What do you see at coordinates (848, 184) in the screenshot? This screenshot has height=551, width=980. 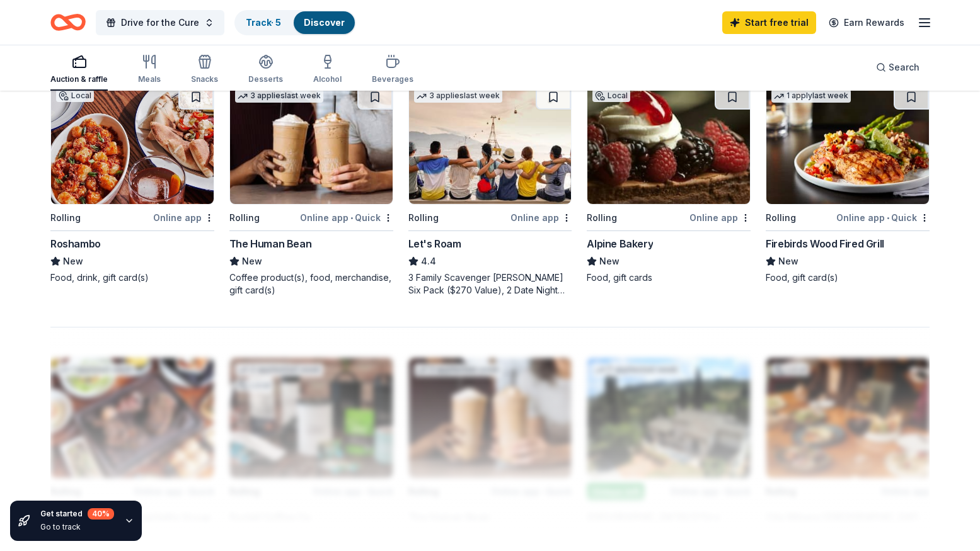 I see `a: Image for Firebirds Wood Fired Grill1 applylast weekRollingOnline app•QuickFirebirds Wood Fired G...` at bounding box center [848, 184].